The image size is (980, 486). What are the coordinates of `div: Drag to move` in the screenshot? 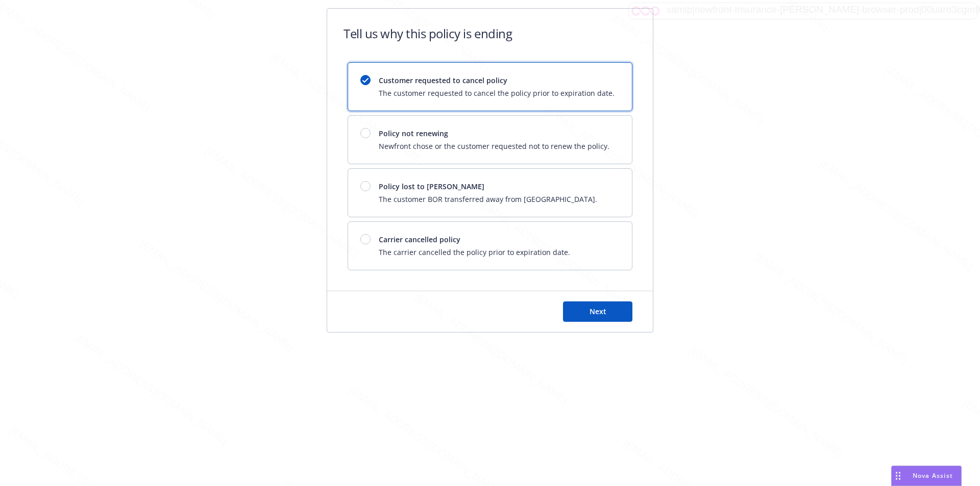 It's located at (898, 476).